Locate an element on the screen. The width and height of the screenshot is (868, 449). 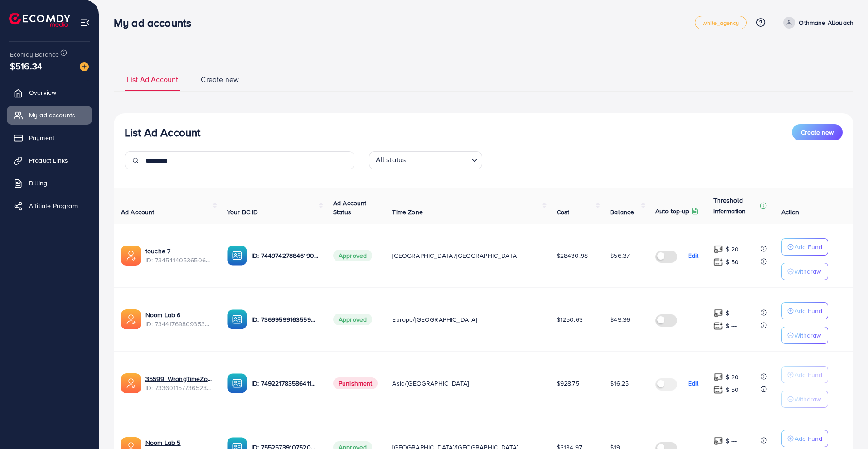
input: Search for option is located at coordinates (437, 160).